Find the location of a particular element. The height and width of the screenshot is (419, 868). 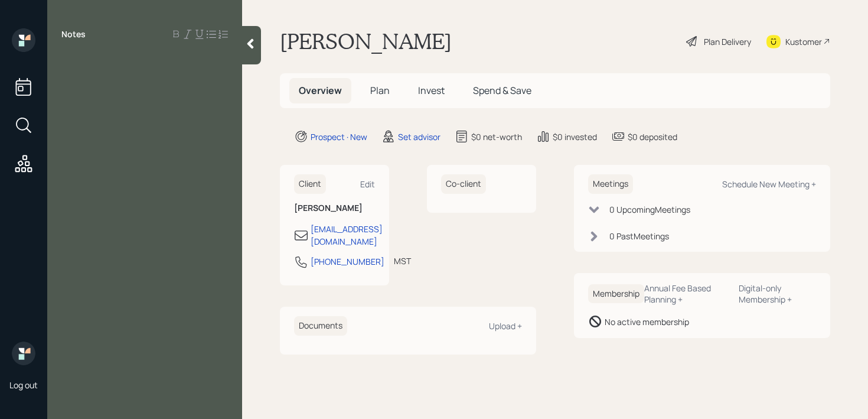

div: Prospect · New is located at coordinates (339, 137).